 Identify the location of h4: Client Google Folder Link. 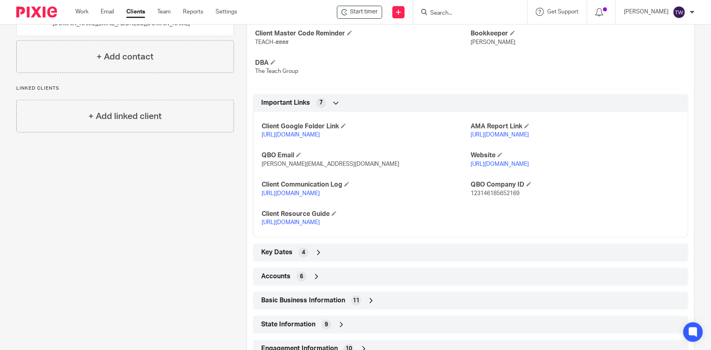
(366, 126).